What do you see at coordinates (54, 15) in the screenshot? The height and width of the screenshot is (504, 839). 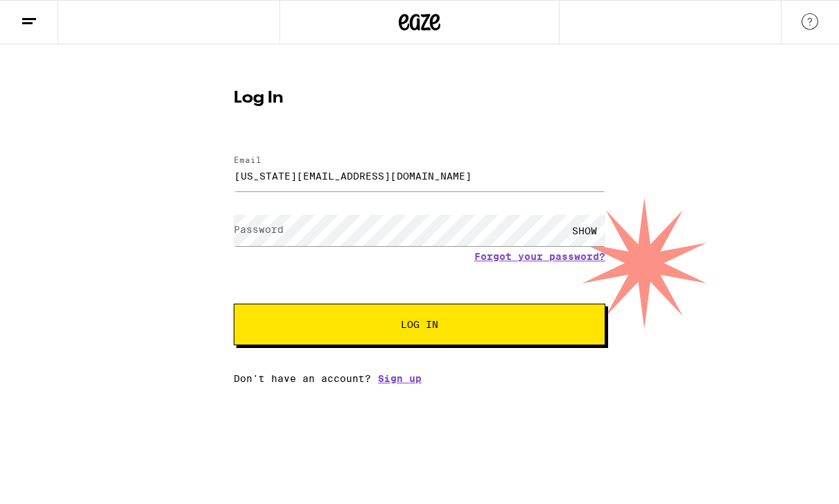 I see `span: Hi. Need any help?` at bounding box center [54, 15].